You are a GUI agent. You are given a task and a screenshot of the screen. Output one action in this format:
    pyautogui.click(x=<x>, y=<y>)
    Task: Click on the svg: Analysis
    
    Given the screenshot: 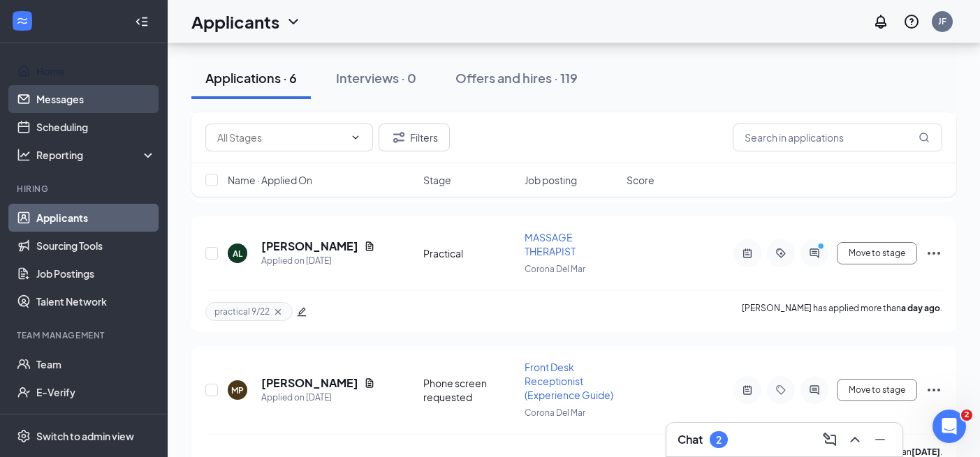 What is the action you would take?
    pyautogui.click(x=24, y=154)
    